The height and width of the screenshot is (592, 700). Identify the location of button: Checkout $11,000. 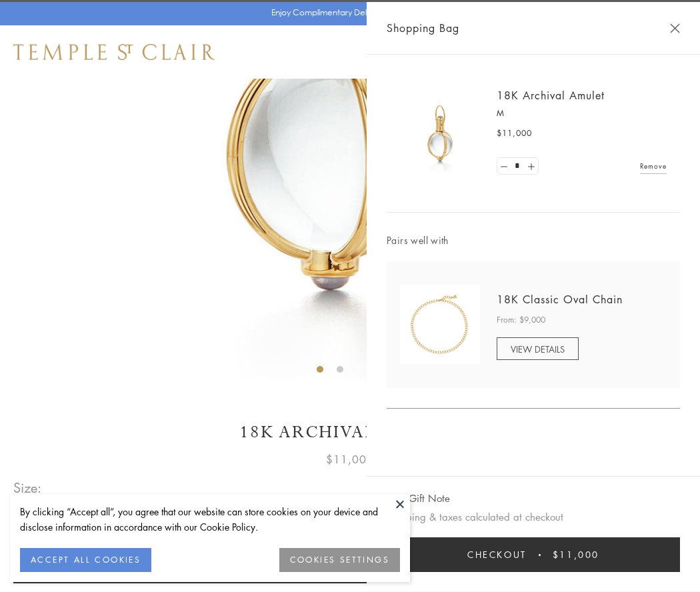
(533, 555).